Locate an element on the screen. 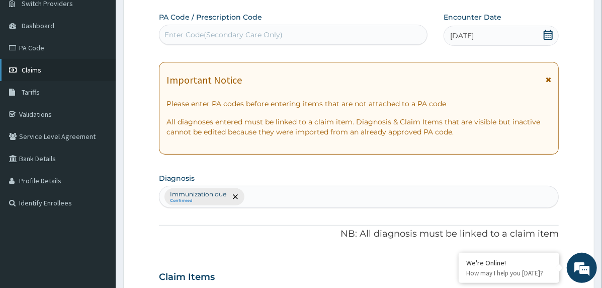 The image size is (602, 288). label: Diagnosis is located at coordinates (176, 178).